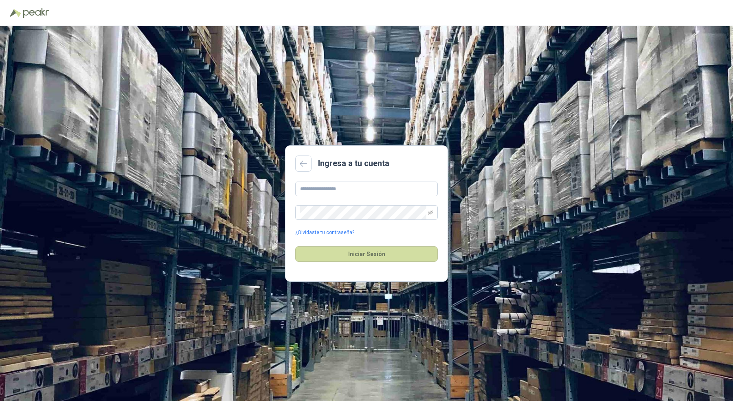  Describe the element at coordinates (15, 13) in the screenshot. I see `img: Logo` at that location.